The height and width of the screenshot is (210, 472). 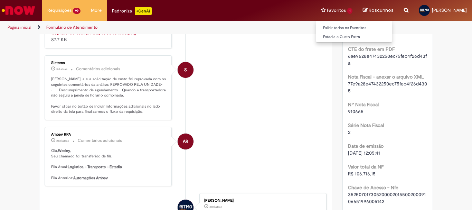 I want to click on time: 25/08/2025 13:55:12, so click(x=62, y=69).